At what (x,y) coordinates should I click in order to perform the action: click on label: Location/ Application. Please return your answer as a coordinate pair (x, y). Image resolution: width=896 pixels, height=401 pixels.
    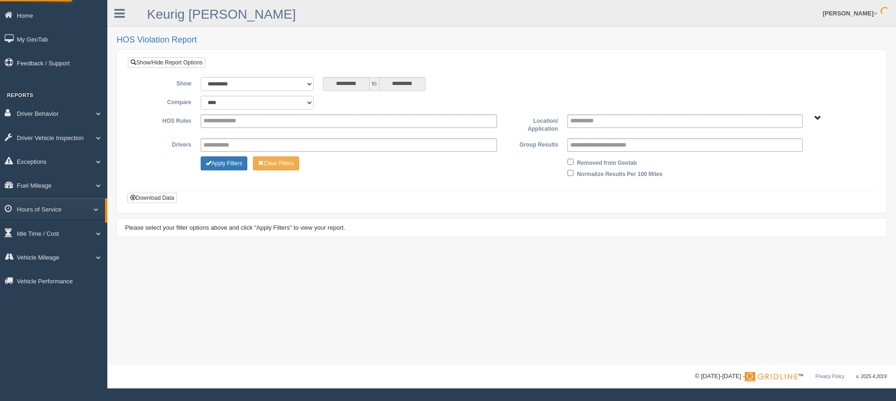
    Looking at the image, I should click on (532, 124).